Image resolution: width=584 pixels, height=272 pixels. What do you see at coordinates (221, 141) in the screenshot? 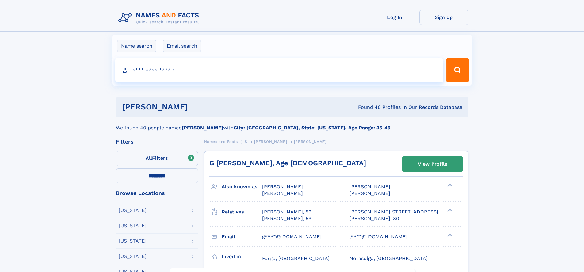
I see `a: Names and Facts` at bounding box center [221, 141].